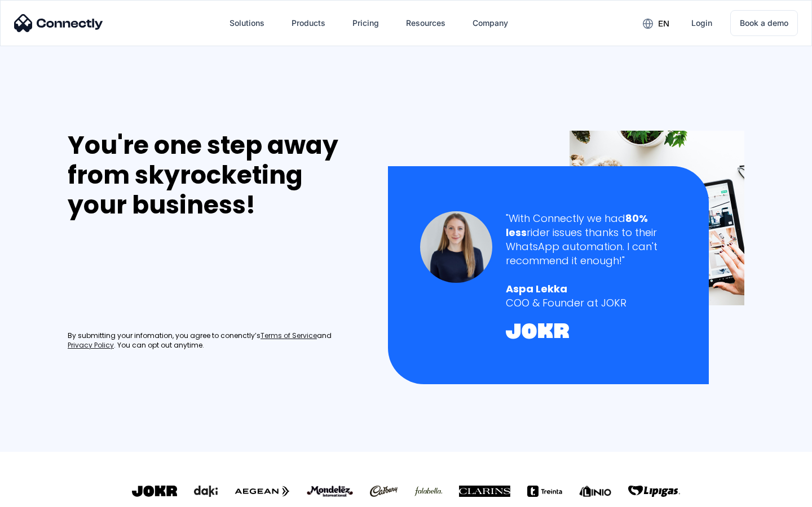  I want to click on div: Company, so click(490, 23).